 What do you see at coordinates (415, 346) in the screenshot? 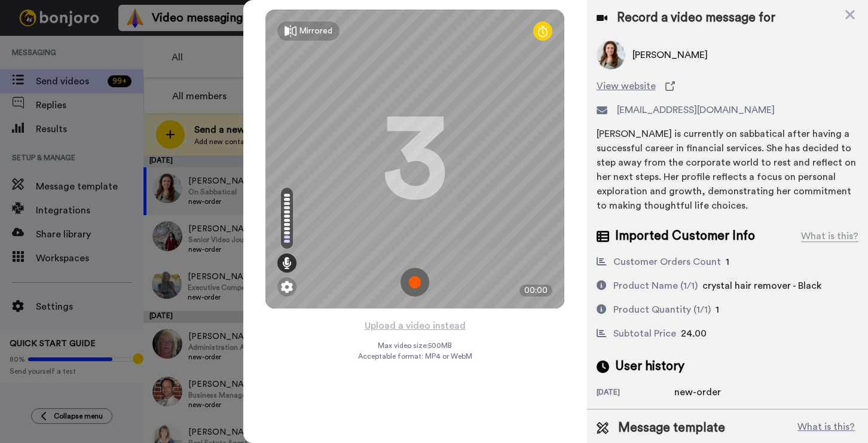
I see `span: Max video size: 500 MB` at bounding box center [415, 346].